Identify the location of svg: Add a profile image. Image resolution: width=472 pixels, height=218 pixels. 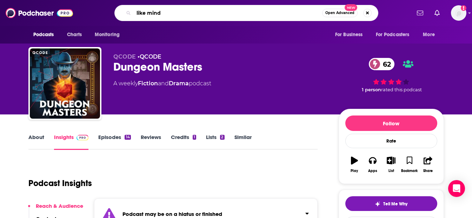
(464, 8).